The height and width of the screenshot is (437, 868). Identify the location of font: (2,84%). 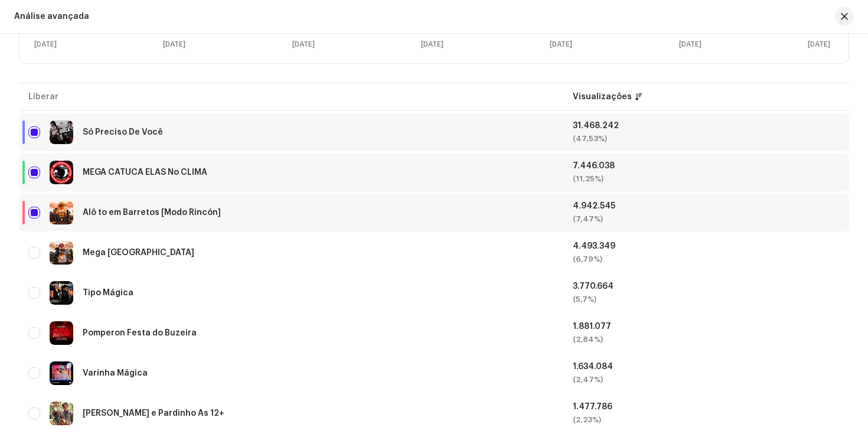
(587, 339).